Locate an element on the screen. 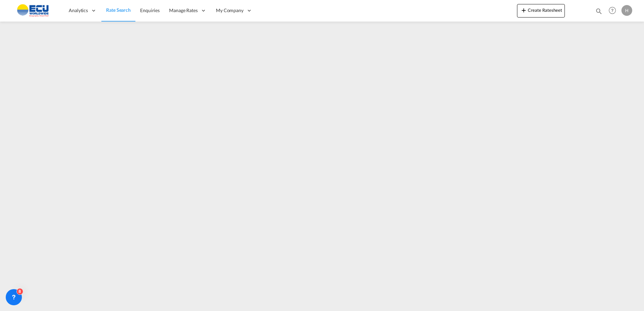 This screenshot has height=311, width=644. div: icon-magnify is located at coordinates (598, 13).